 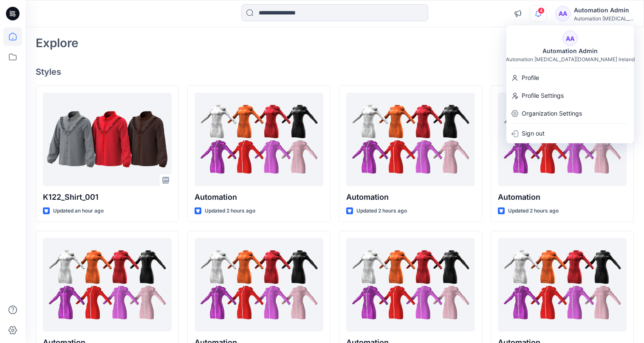 I want to click on p: K122_Shirt_001, so click(x=107, y=197).